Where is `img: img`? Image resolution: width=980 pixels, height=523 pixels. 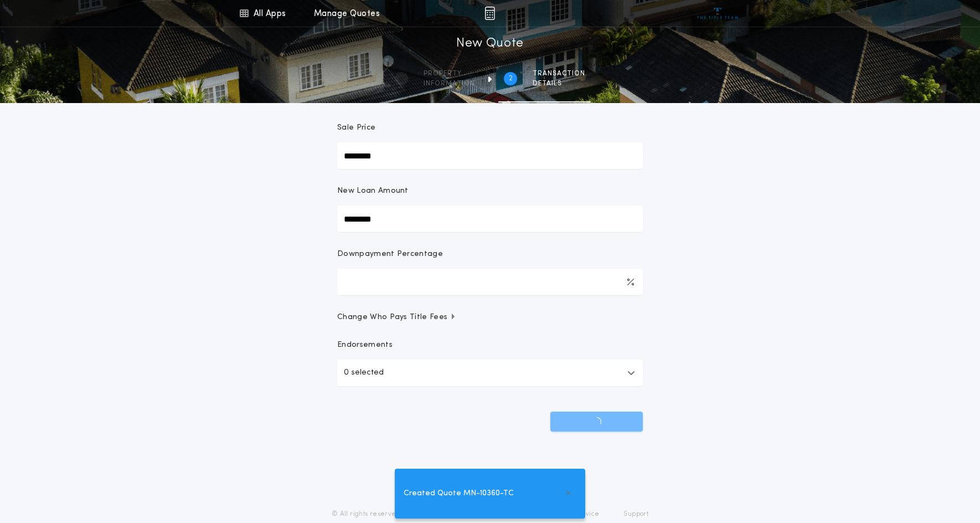 img: img is located at coordinates (489, 13).